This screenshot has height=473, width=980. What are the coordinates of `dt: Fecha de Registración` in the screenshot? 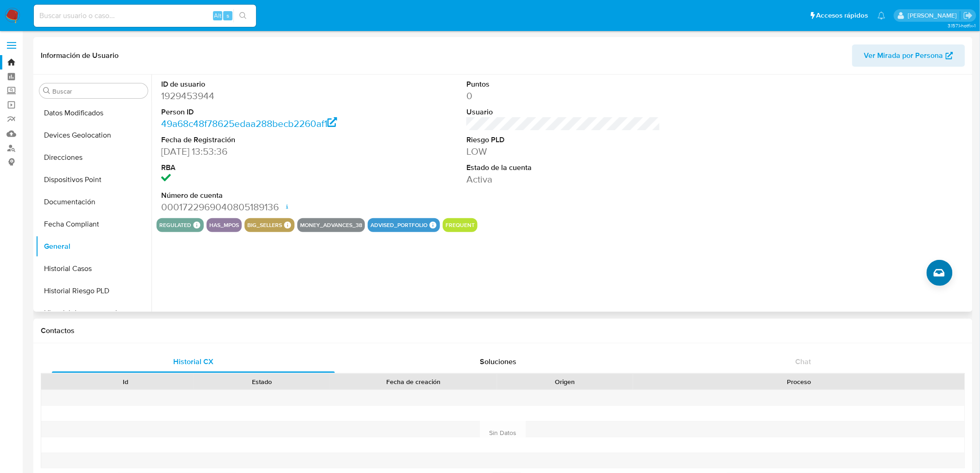 It's located at (258, 140).